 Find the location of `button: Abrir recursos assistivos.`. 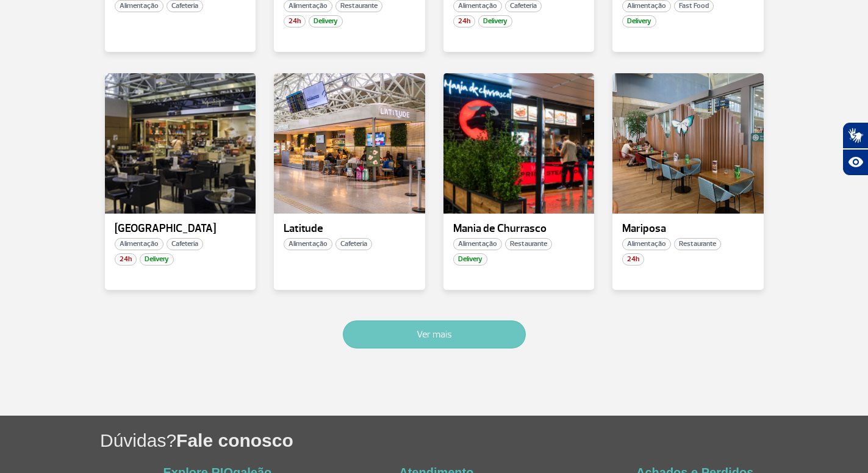

button: Abrir recursos assistivos. is located at coordinates (855, 162).